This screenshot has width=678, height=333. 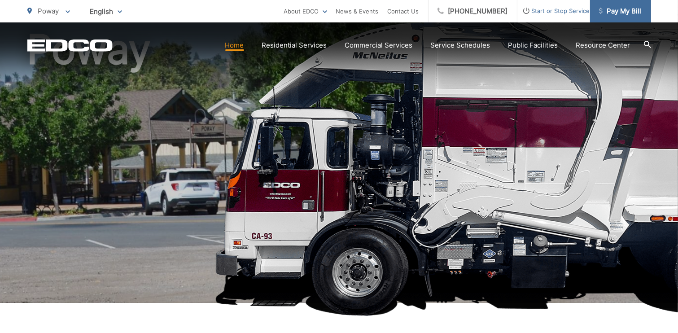 I want to click on span: Poway, so click(x=48, y=11).